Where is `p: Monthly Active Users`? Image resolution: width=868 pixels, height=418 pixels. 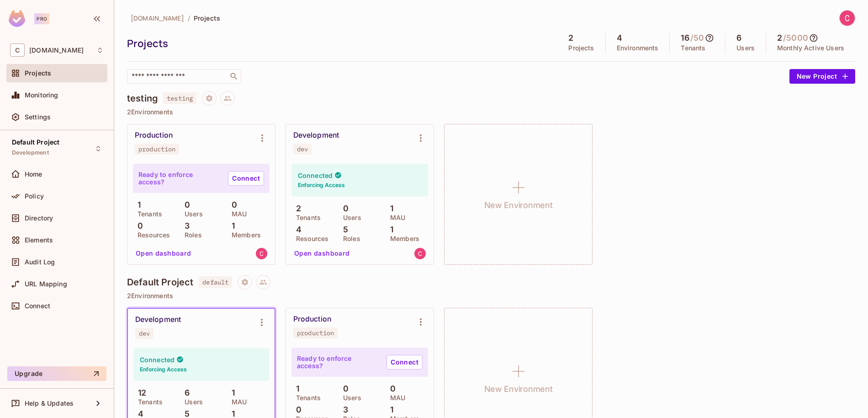
p: Monthly Active Users is located at coordinates (810, 48).